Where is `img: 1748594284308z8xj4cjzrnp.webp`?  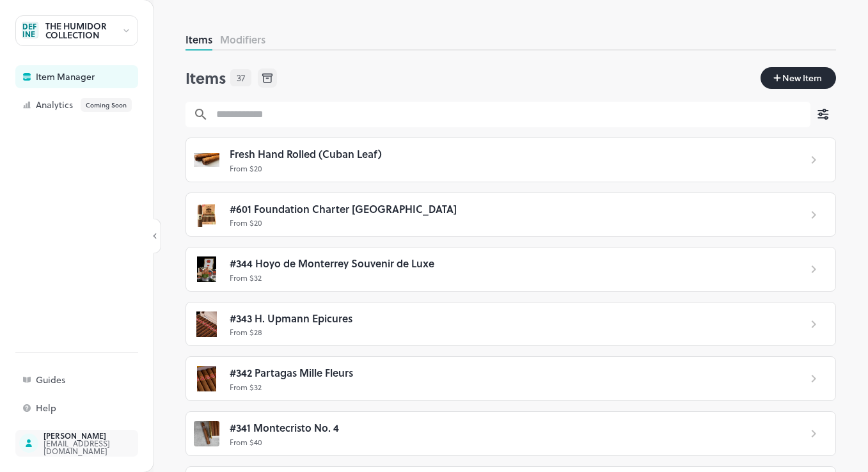
img: 1748594284308z8xj4cjzrnp.webp is located at coordinates (207, 214).